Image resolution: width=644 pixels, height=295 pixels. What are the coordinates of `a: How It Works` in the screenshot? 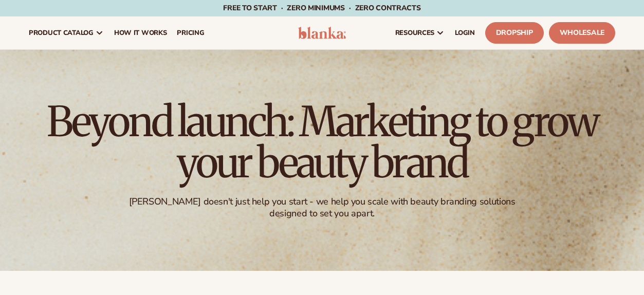 It's located at (140, 33).